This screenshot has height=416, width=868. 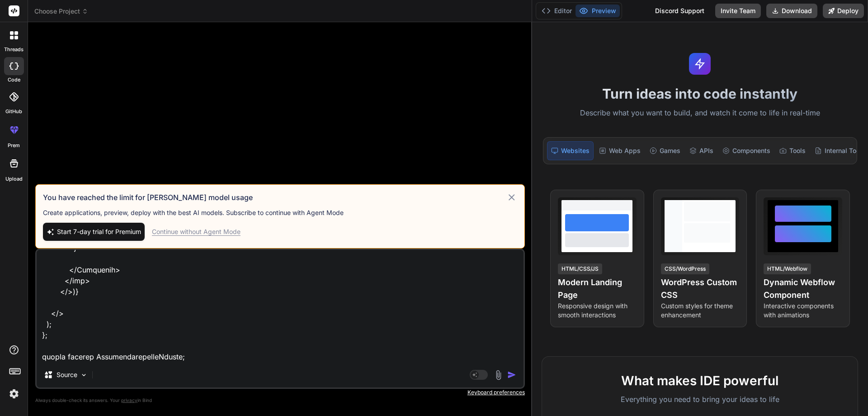 What do you see at coordinates (196, 232) in the screenshot?
I see `div: Continue without Agent Mode` at bounding box center [196, 232].